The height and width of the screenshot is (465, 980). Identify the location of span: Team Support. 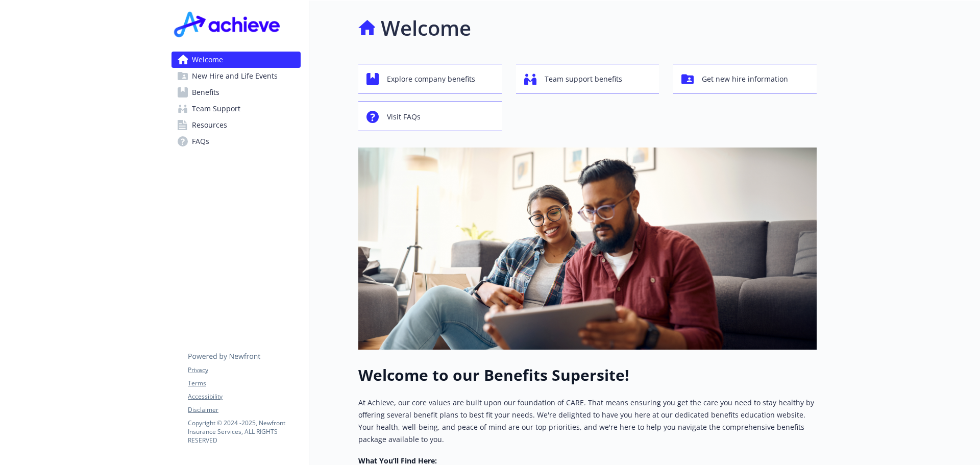
(216, 109).